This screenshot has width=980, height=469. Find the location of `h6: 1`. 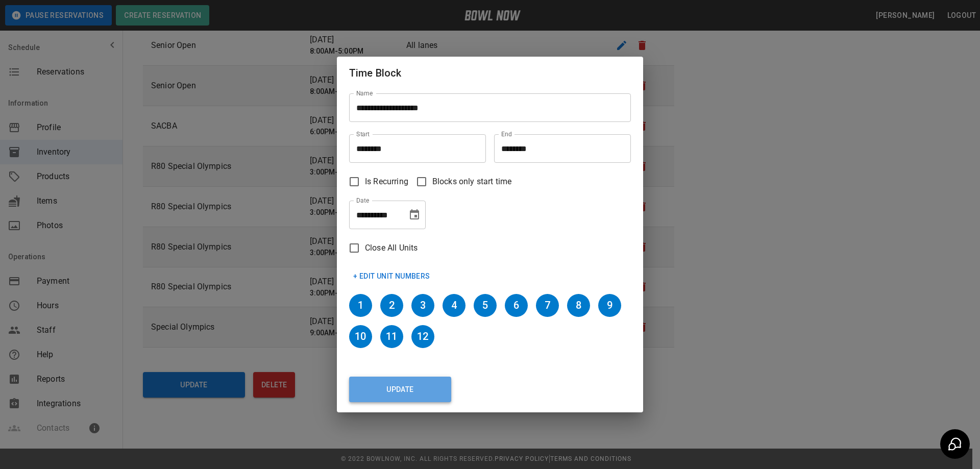

h6: 1 is located at coordinates (361, 305).